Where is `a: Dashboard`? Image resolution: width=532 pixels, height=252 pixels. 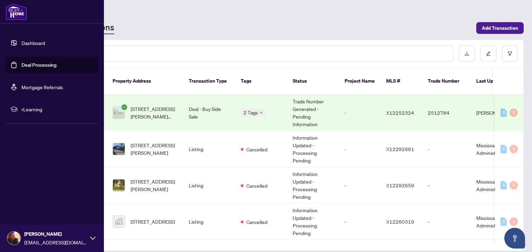
a: Dashboard is located at coordinates (33, 43).